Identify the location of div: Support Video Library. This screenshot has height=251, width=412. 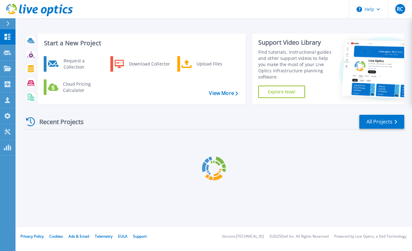
(296, 43).